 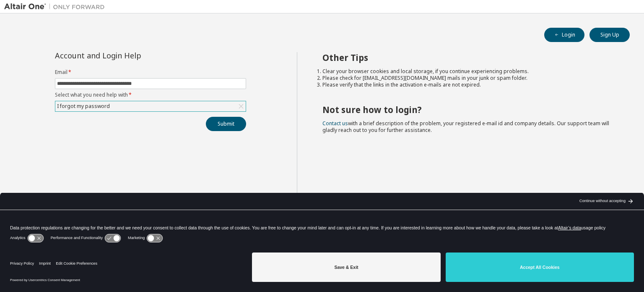 I want to click on label: Select what you need help with, so click(x=151, y=95).